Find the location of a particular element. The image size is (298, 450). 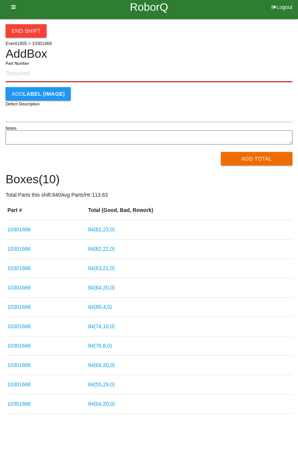

a: 84(61,23,0) is located at coordinates (102, 229).